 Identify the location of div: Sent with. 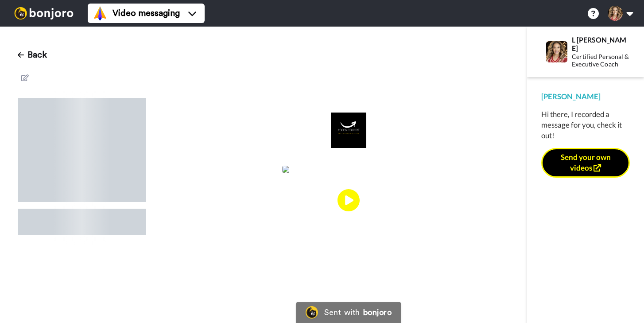
(342, 313).